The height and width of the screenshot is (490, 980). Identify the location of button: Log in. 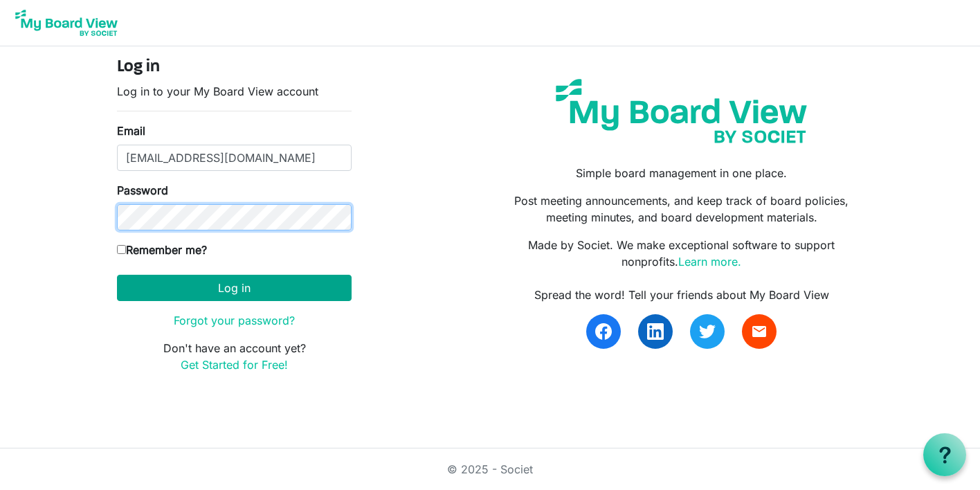
(234, 288).